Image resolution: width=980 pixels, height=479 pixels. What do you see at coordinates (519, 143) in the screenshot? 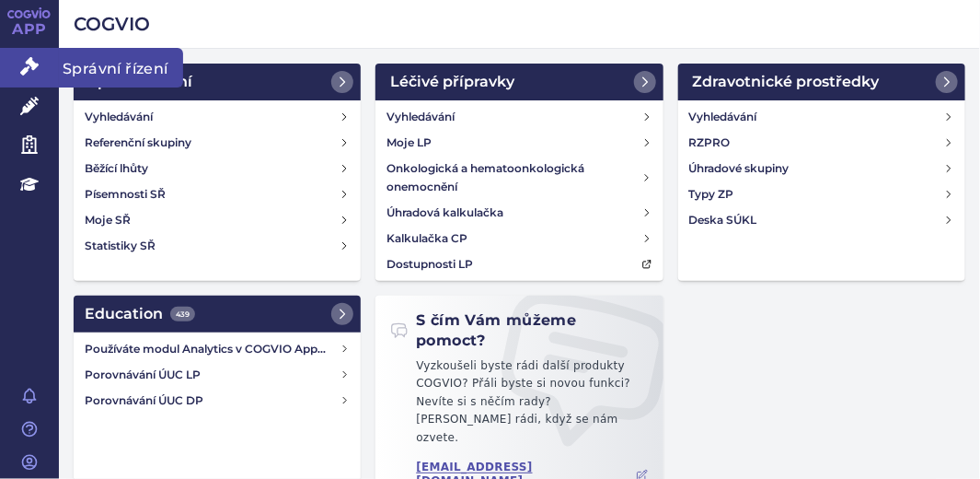
I see `a: Moje LP` at bounding box center [519, 143].